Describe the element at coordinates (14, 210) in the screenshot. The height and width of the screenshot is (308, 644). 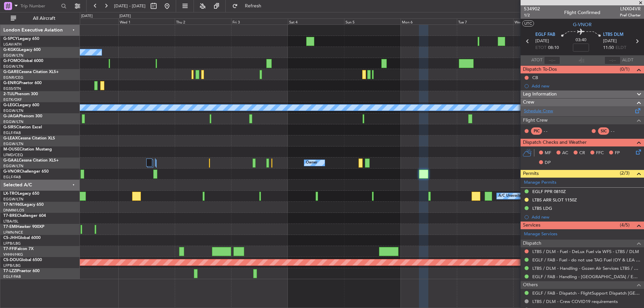
I see `a: DNMM/LOS` at that location.